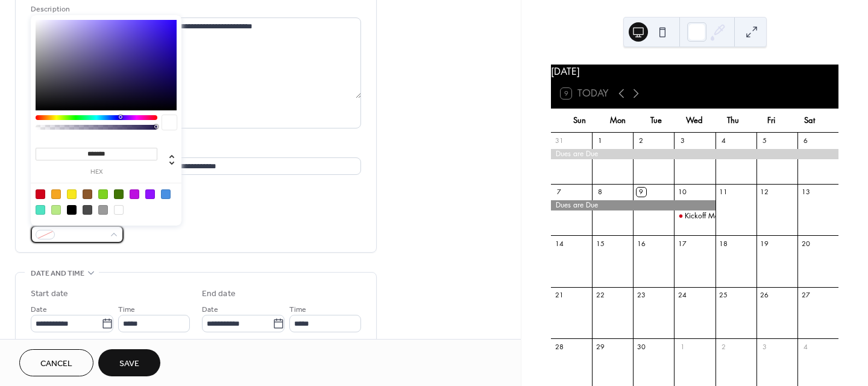 The height and width of the screenshot is (386, 868). I want to click on div: #4A4A4A, so click(87, 210).